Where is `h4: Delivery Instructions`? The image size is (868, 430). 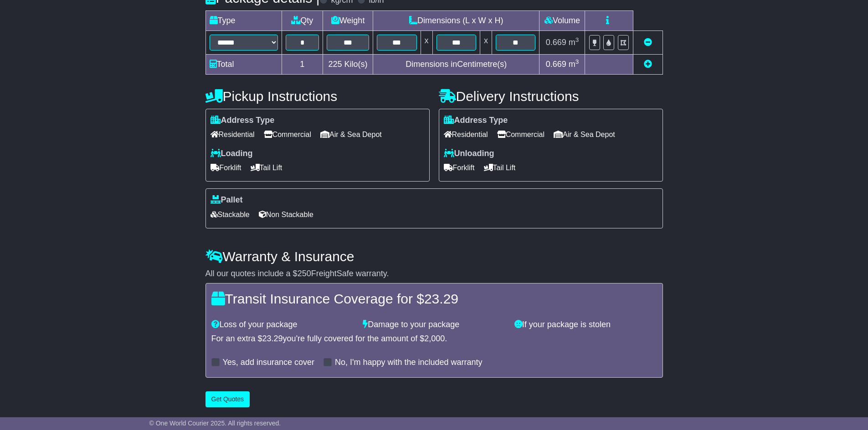 h4: Delivery Instructions is located at coordinates (551, 96).